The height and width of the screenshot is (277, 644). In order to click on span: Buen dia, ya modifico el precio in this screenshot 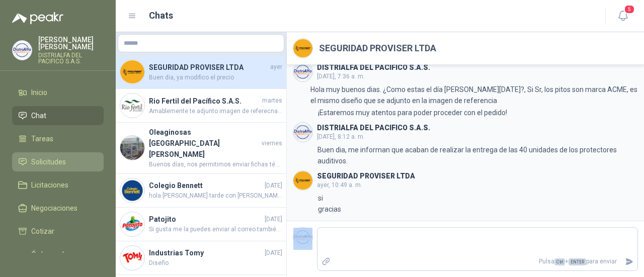, I will do `click(215, 77)`.